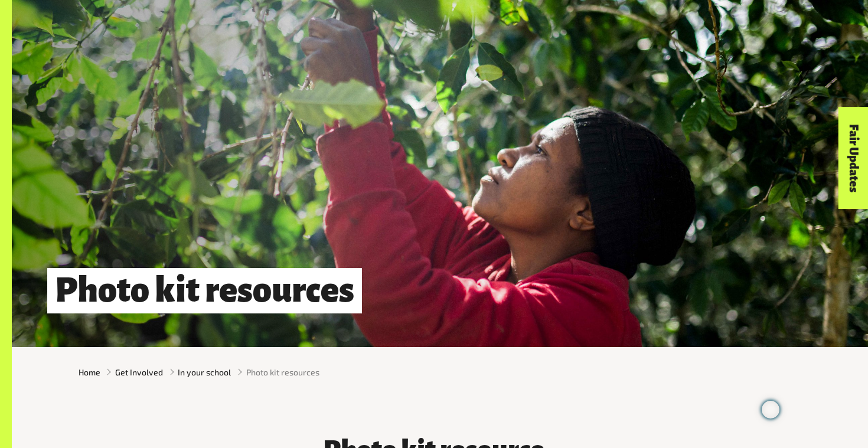  I want to click on h1: Photo kit resources, so click(205, 290).